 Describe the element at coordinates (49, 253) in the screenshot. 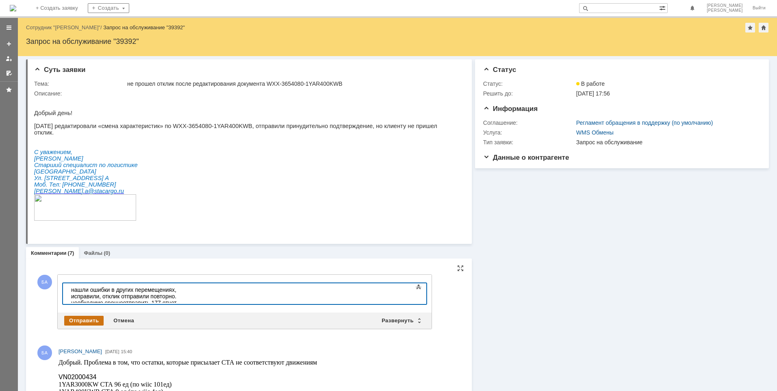

I see `a: Комментарии` at that location.